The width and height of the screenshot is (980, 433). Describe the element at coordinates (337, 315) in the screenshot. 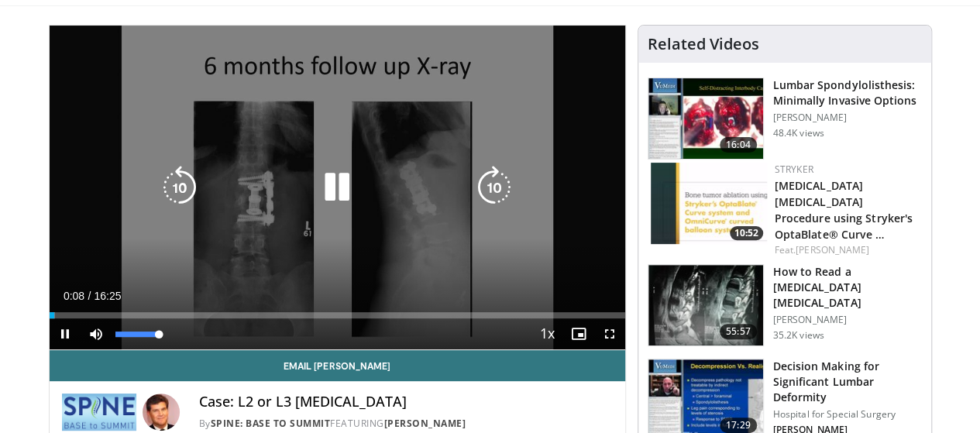

I see `div: Progress Bar` at that location.